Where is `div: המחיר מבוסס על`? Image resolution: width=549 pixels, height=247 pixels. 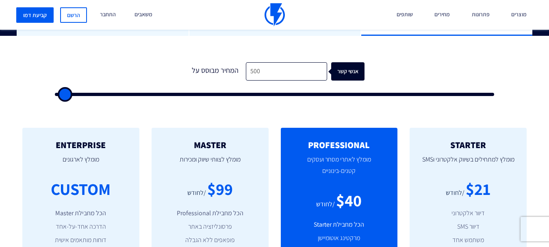 div: המחיר מבוסס על is located at coordinates (215, 71).